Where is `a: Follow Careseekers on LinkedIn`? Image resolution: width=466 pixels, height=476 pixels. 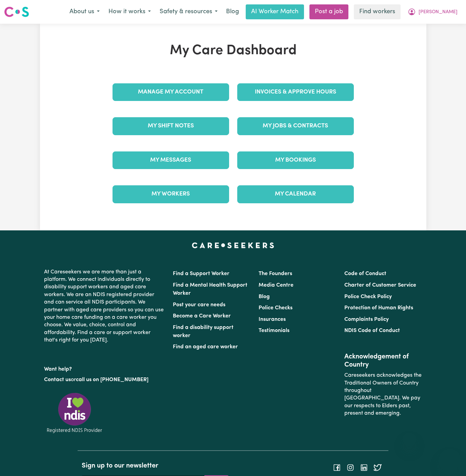
a: Follow Careseekers on LinkedIn is located at coordinates (364, 467).